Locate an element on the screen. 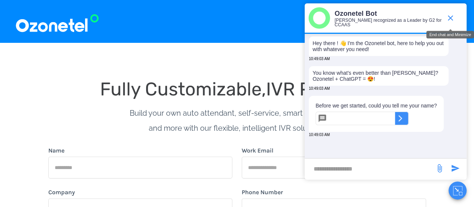 This screenshot has width=474, height=207. span: IVR Platform is located at coordinates (320, 89).